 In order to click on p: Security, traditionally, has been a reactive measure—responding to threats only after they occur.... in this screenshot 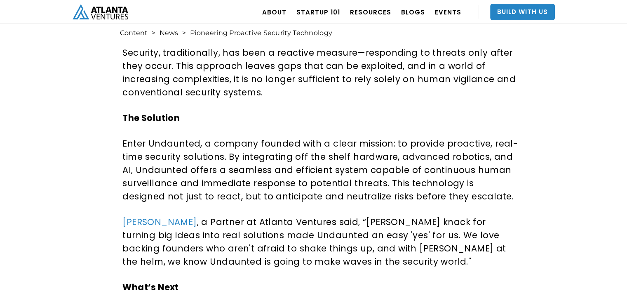, I will do `click(320, 73)`.